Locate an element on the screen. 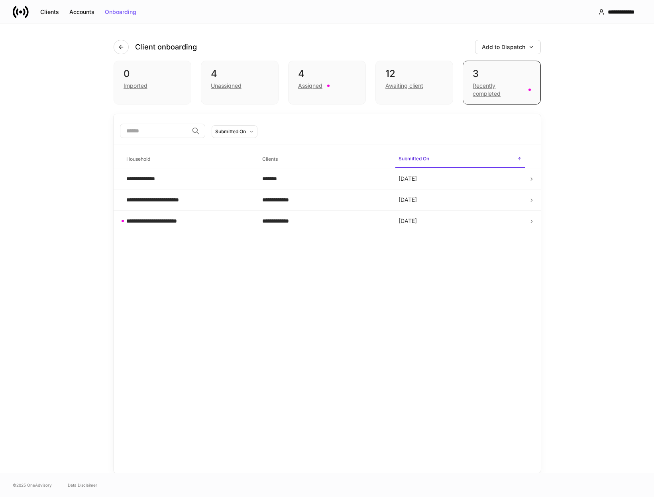 This screenshot has height=497, width=654. div: Submitted On is located at coordinates (230, 131).